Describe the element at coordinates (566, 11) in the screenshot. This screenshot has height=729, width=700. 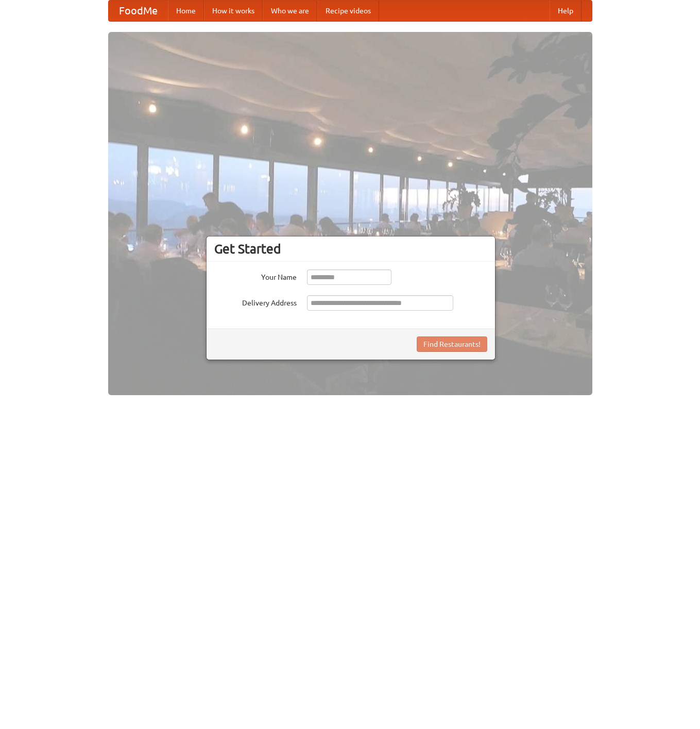
I see `a: Help` at that location.